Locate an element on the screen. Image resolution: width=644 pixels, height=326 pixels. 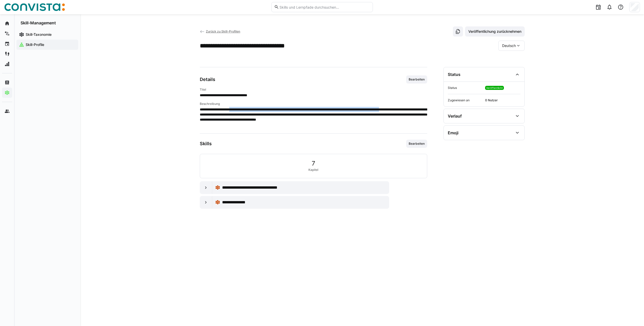
h4: Titel is located at coordinates (313, 89).